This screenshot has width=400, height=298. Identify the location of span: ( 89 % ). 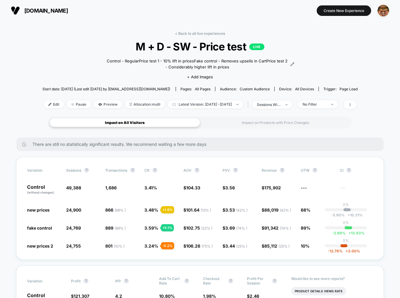
(120, 228).